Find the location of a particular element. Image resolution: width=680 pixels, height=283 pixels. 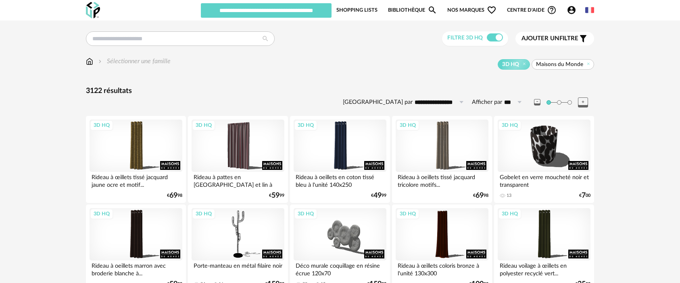

div: 3122 résultats is located at coordinates (340, 91).